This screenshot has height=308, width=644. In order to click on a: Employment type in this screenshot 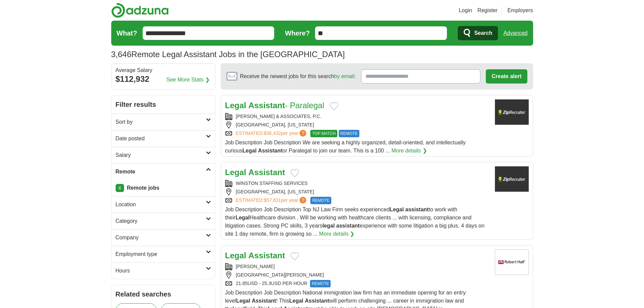, I will do `click(164, 254)`.